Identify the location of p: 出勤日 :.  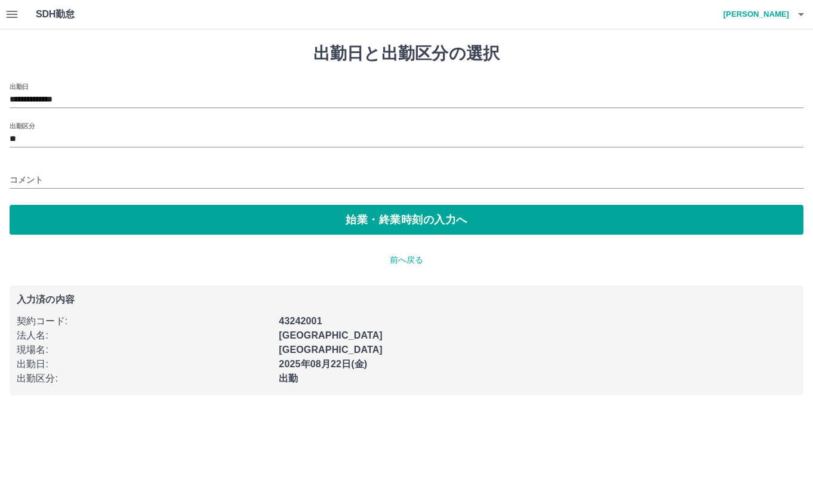
(144, 364).